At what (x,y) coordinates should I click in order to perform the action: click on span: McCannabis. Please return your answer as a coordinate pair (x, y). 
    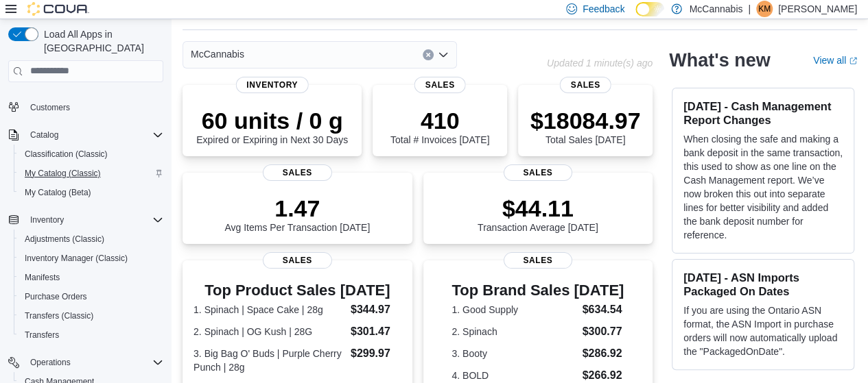
    Looking at the image, I should click on (217, 54).